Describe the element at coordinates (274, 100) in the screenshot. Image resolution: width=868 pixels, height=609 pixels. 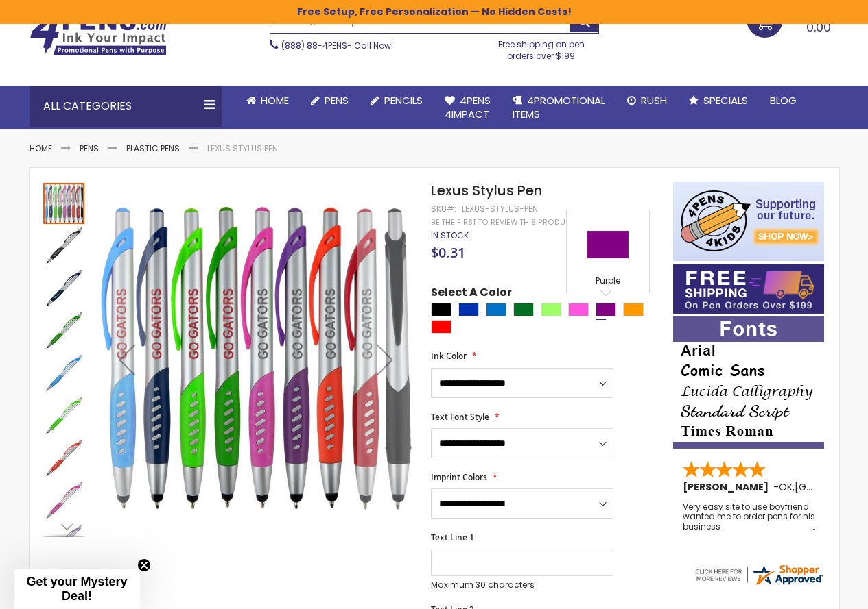
I see `span: Home` at that location.